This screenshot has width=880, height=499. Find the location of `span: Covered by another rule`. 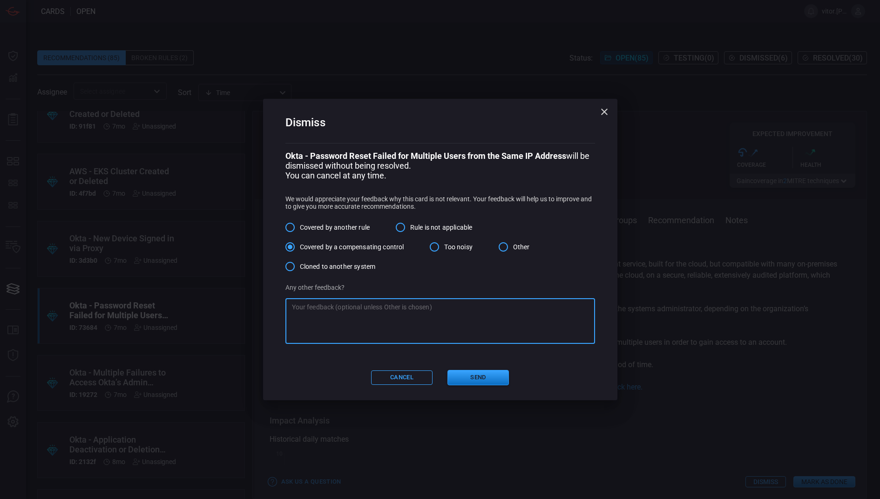

span: Covered by another rule is located at coordinates (335, 227).